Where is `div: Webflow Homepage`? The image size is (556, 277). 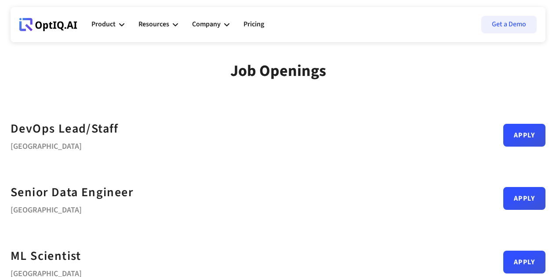
div: Webflow Homepage is located at coordinates (19, 31).